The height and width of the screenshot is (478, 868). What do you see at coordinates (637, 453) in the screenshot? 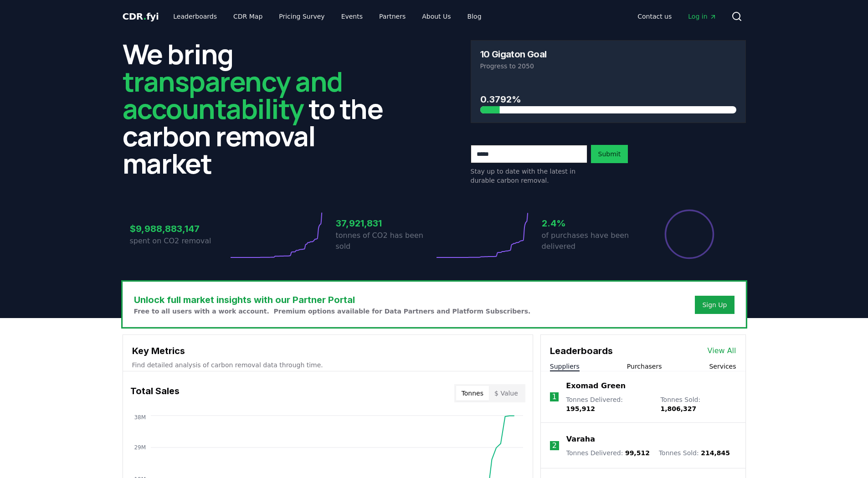
I see `span: 99,512` at bounding box center [637, 453].